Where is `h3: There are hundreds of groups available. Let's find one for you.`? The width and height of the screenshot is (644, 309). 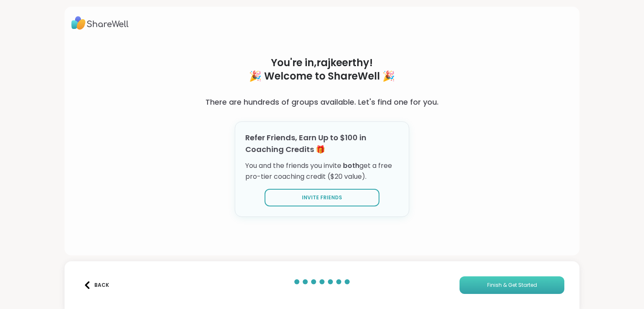 h3: There are hundreds of groups available. Let's find one for you. is located at coordinates (322, 103).